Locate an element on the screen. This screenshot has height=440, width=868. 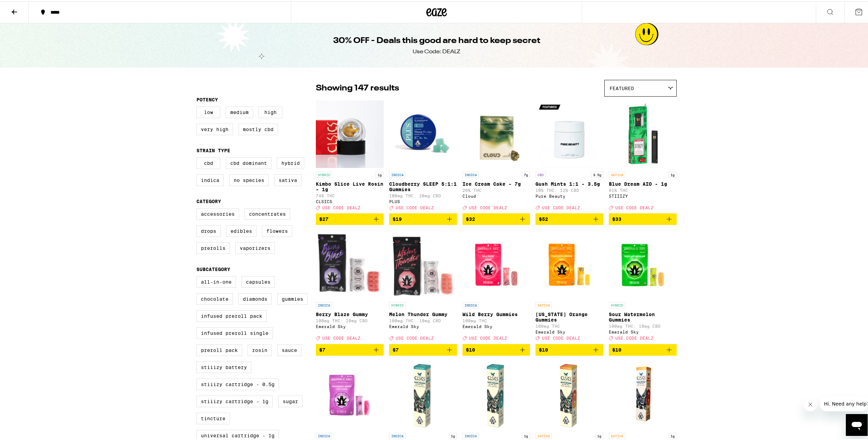
label: STIIIZY Battery is located at coordinates (224, 366).